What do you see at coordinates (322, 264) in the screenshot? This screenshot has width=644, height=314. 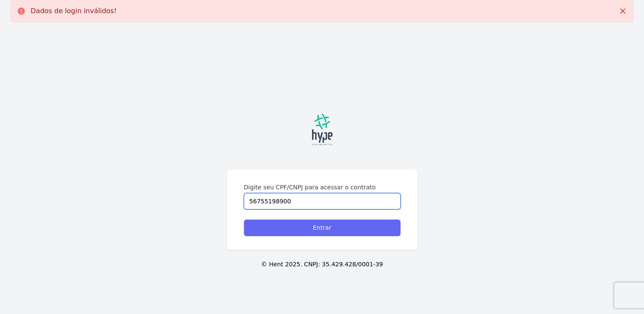 I see `p: © Hent 2025. CNPJ: 35.429.428/0001-39` at bounding box center [322, 264].